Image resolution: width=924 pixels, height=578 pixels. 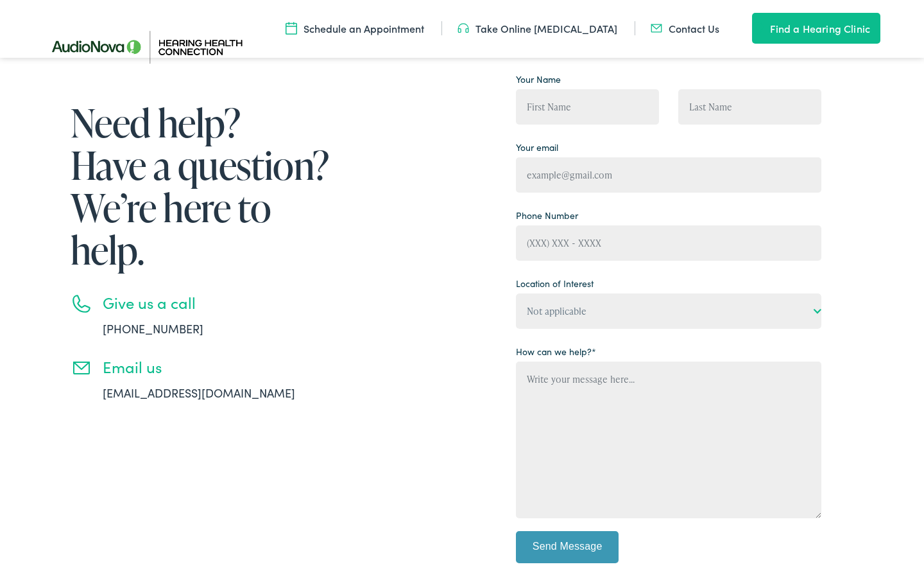 What do you see at coordinates (218, 367) in the screenshot?
I see `h3: Email us` at bounding box center [218, 367].